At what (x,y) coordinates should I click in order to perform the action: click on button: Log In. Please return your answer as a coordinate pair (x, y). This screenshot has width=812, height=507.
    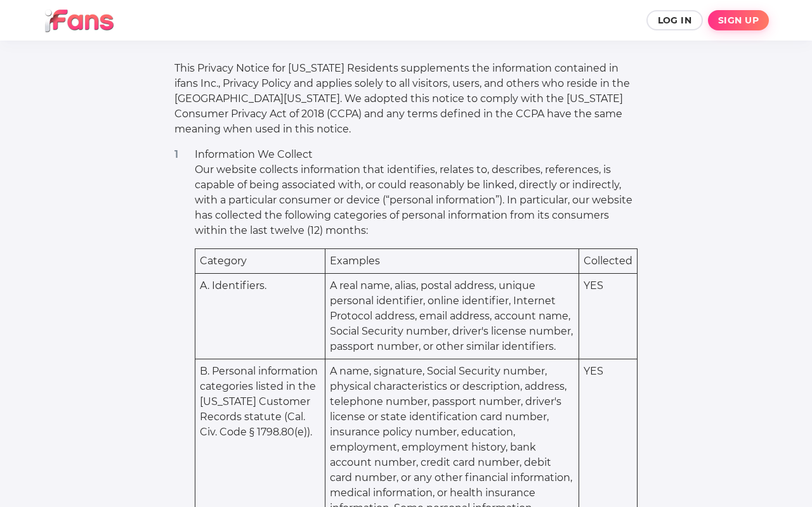
    Looking at the image, I should click on (674, 20).